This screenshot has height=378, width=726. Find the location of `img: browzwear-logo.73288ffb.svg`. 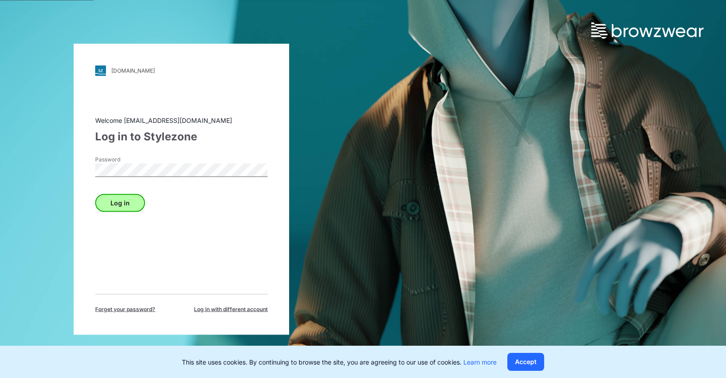

img: browzwear-logo.73288ffb.svg is located at coordinates (647, 31).